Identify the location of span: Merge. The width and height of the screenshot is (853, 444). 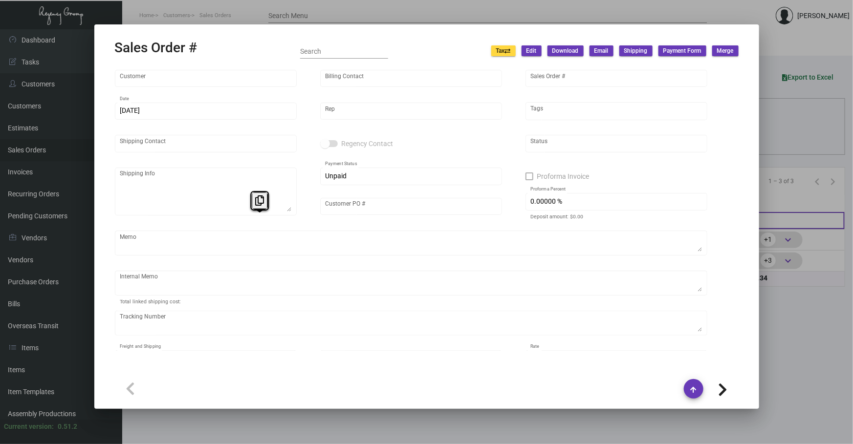
(726, 51).